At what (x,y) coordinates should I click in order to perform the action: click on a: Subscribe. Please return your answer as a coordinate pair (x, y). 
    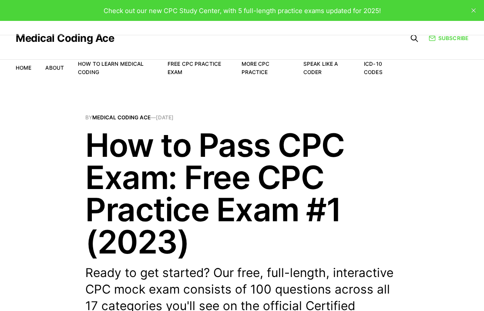
    Looking at the image, I should click on (449, 38).